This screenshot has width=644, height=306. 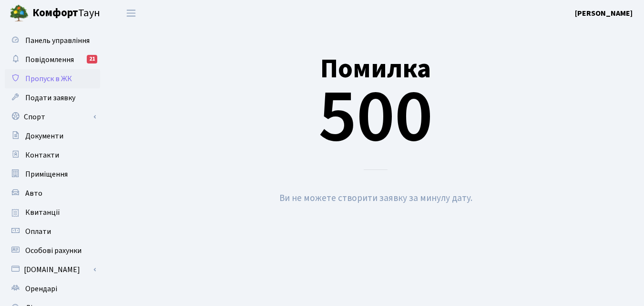 What do you see at coordinates (41, 289) in the screenshot?
I see `span: Орендарі` at bounding box center [41, 289].